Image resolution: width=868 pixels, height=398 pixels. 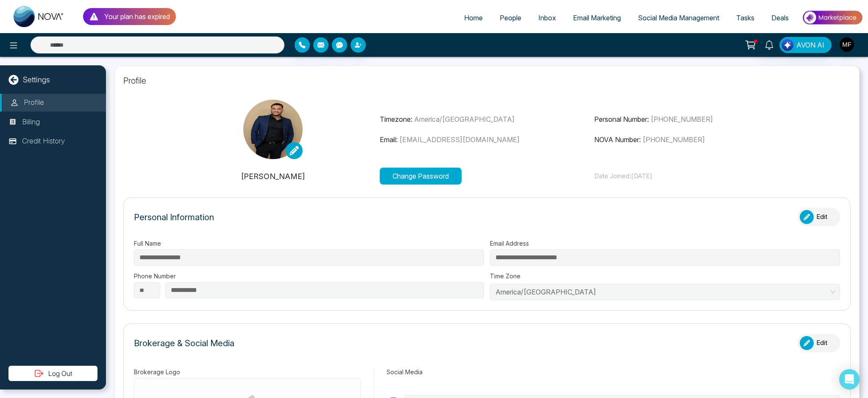 I want to click on span: America/Toronto, so click(x=665, y=292).